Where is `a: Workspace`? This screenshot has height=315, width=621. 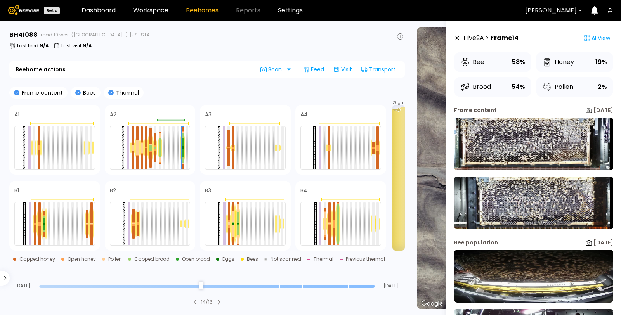
a: Workspace is located at coordinates (151, 10).